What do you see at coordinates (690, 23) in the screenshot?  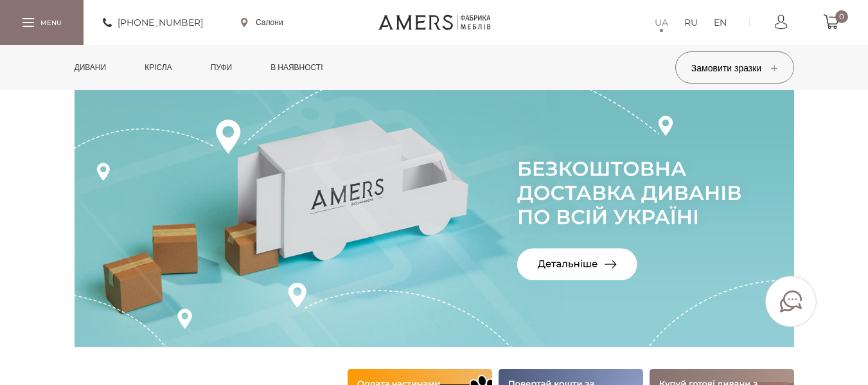 I see `a: RU` at bounding box center [690, 23].